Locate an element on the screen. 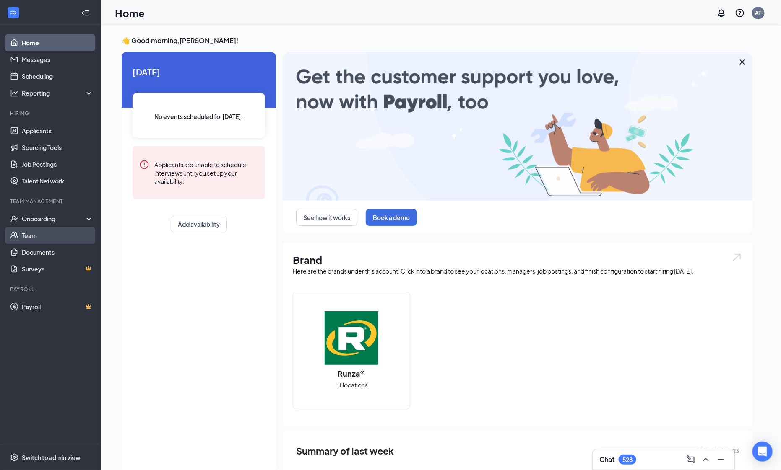  div: Reporting is located at coordinates (58, 93).